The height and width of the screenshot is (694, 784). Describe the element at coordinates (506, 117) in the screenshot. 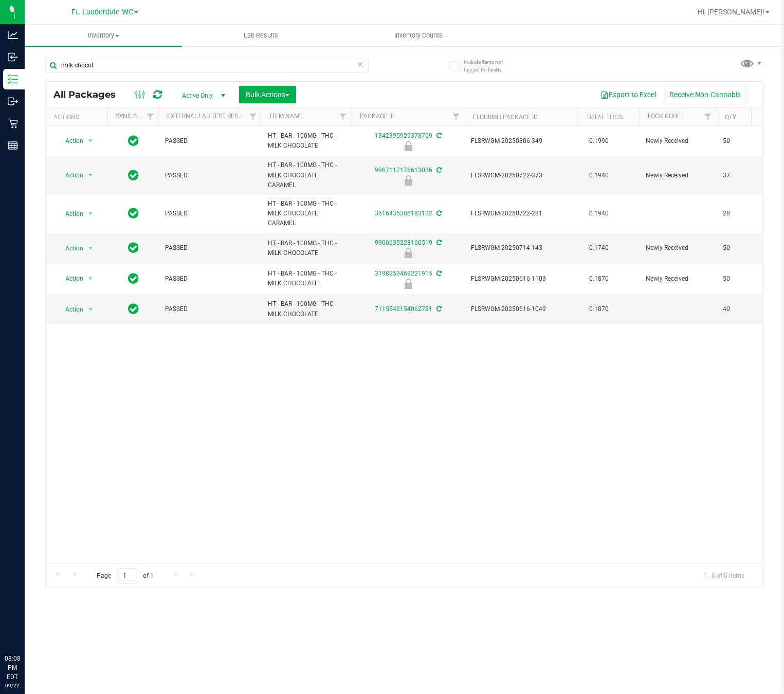

I see `a: Flourish Package ID` at that location.